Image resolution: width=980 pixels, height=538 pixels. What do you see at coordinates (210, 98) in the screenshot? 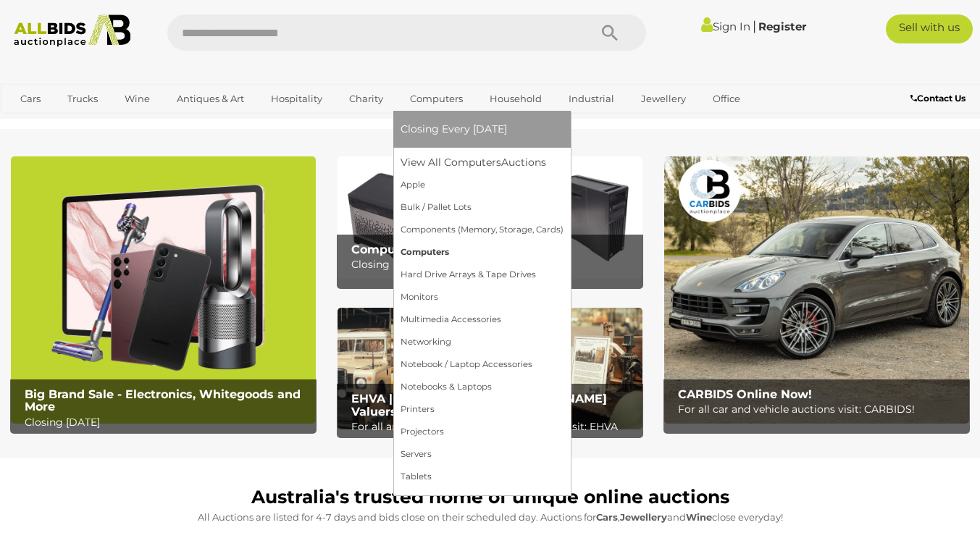
I see `a: Antiques & Art` at bounding box center [210, 98].